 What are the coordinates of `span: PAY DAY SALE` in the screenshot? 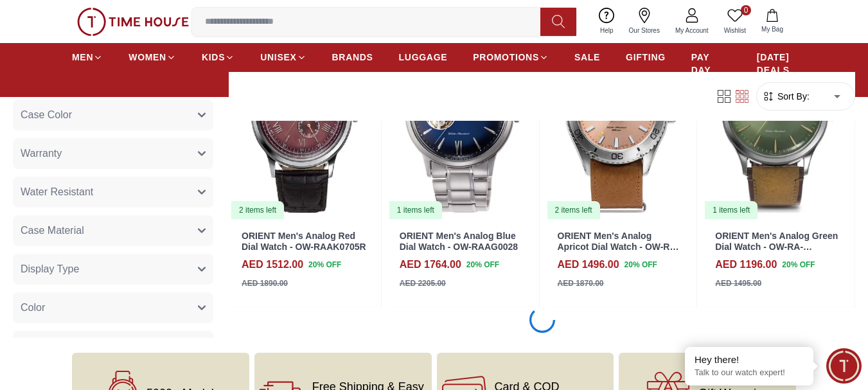 It's located at (711, 70).